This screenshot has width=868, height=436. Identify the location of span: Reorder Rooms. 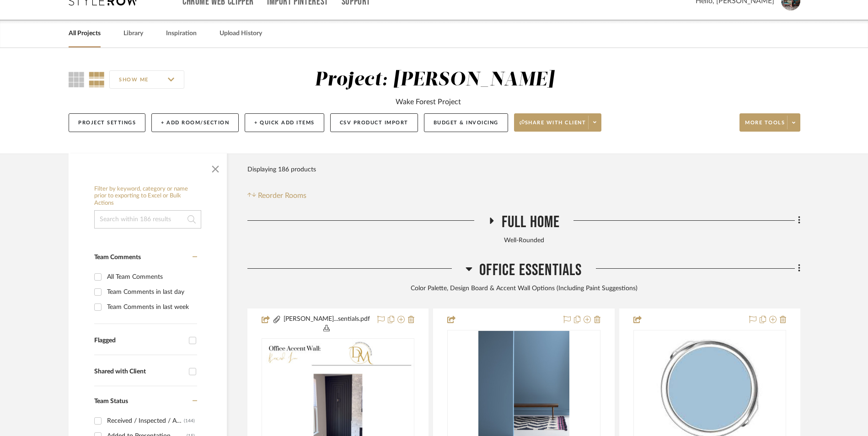
(282, 196).